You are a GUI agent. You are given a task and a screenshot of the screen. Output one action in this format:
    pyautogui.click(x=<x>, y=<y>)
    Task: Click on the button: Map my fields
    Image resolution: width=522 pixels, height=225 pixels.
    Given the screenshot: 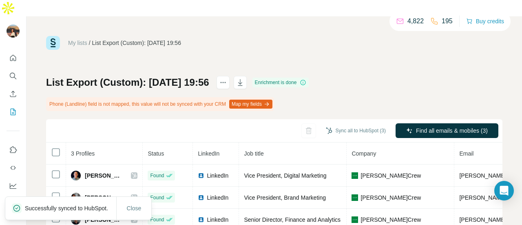 What is the action you would take?
    pyautogui.click(x=251, y=104)
    